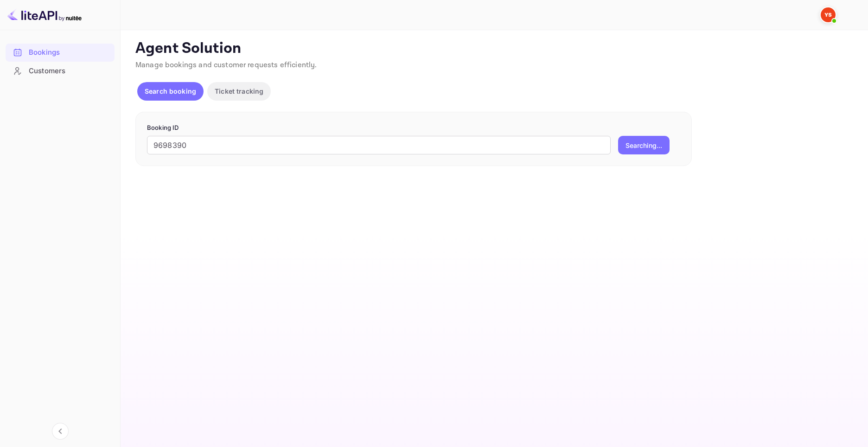 Image resolution: width=868 pixels, height=447 pixels. Describe the element at coordinates (493, 49) in the screenshot. I see `p: Agent Solution` at that location.